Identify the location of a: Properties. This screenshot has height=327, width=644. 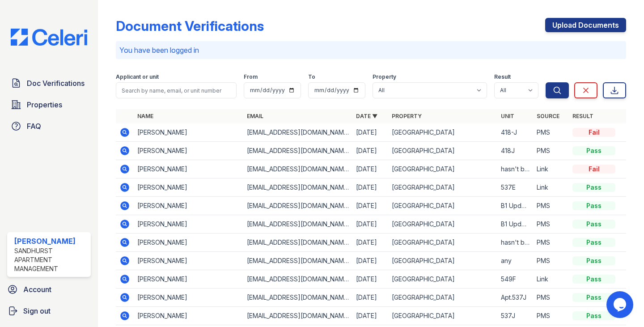
(49, 105).